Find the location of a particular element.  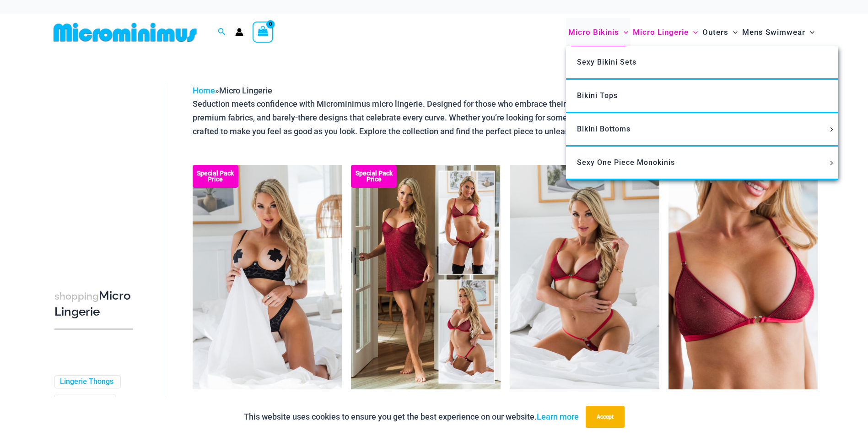

a: View Shopping Cart, empty is located at coordinates (263, 32).